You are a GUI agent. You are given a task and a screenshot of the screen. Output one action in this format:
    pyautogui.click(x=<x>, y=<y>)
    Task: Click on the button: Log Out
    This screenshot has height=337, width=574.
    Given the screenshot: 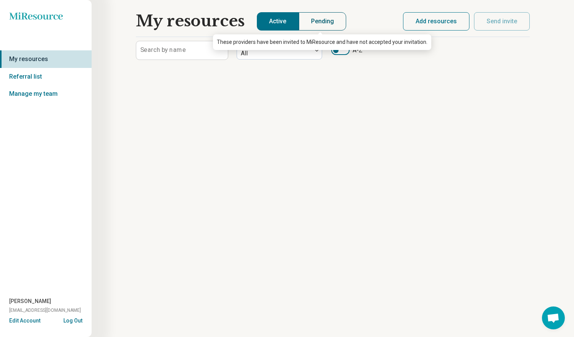 What is the action you would take?
    pyautogui.click(x=73, y=320)
    